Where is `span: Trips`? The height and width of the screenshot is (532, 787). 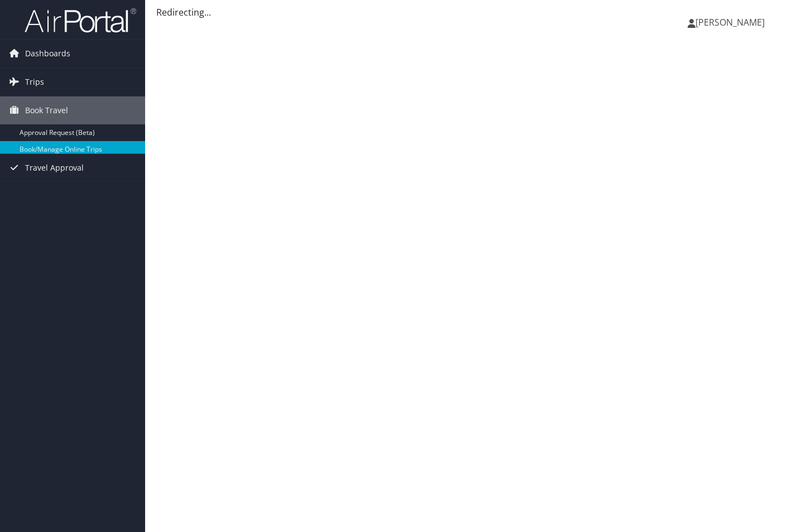 span: Trips is located at coordinates (35, 82).